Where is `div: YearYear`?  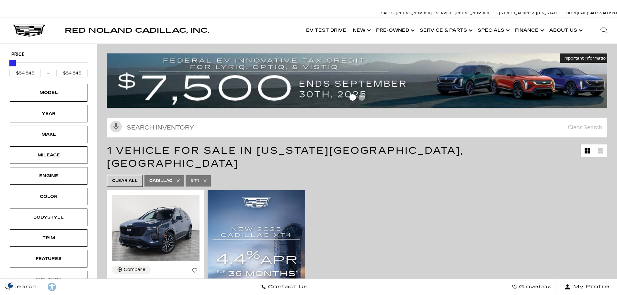
div: YearYear is located at coordinates (49, 114).